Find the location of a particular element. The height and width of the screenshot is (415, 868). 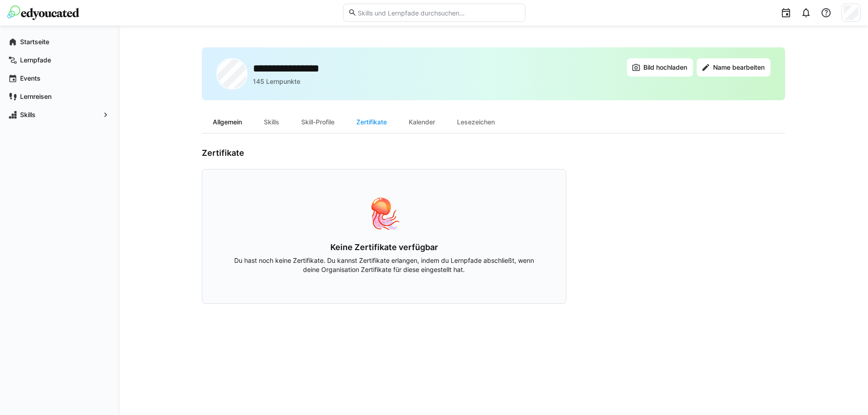

div: Kalender is located at coordinates (422, 122).